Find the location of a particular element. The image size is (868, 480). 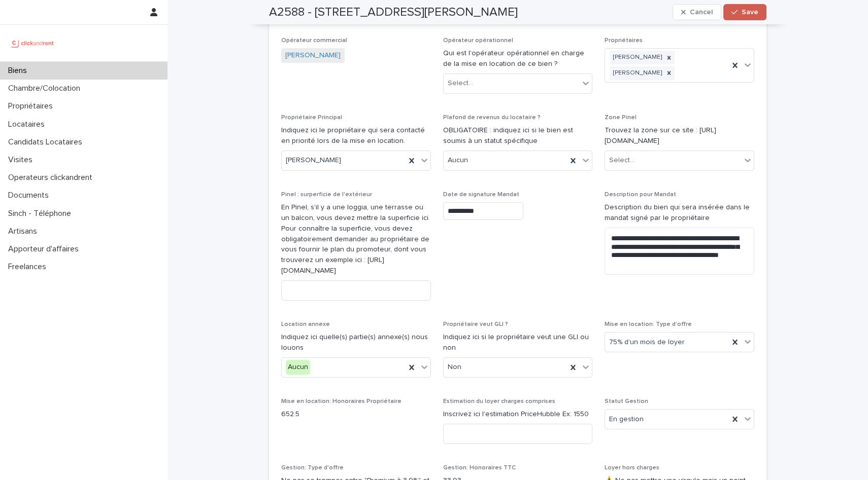

p: Documents is located at coordinates (31, 195).